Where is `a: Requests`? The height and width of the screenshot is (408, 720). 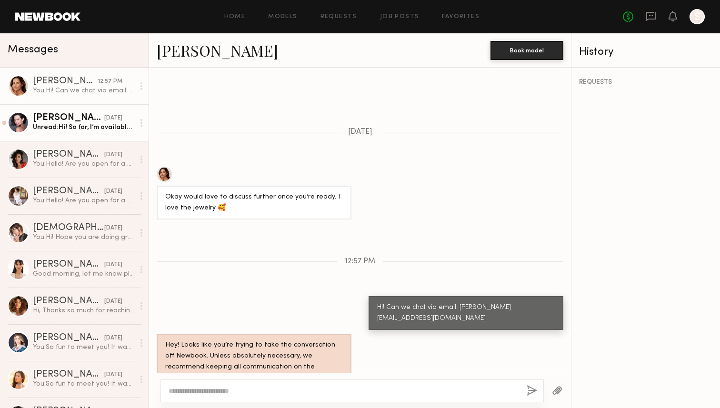
a: Requests is located at coordinates (338, 17).